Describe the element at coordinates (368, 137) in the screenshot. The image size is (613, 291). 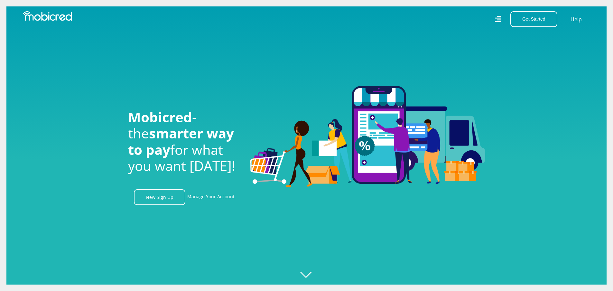
I see `img: Welcome to Mobicred` at that location.